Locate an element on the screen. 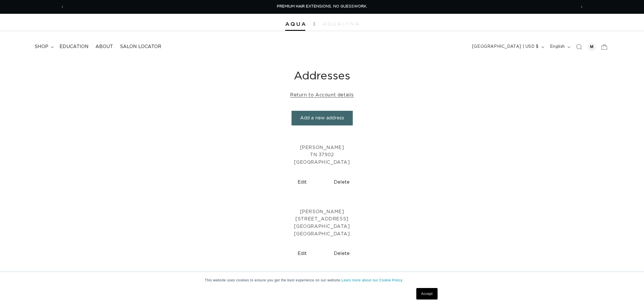 Image resolution: width=644 pixels, height=307 pixels. button: English is located at coordinates (560, 47).